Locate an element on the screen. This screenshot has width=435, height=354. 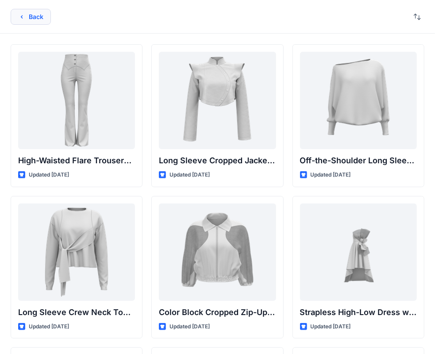
a: Long Sleeve Crew Neck Top with Asymmetrical Tie Detail is located at coordinates (77, 252).